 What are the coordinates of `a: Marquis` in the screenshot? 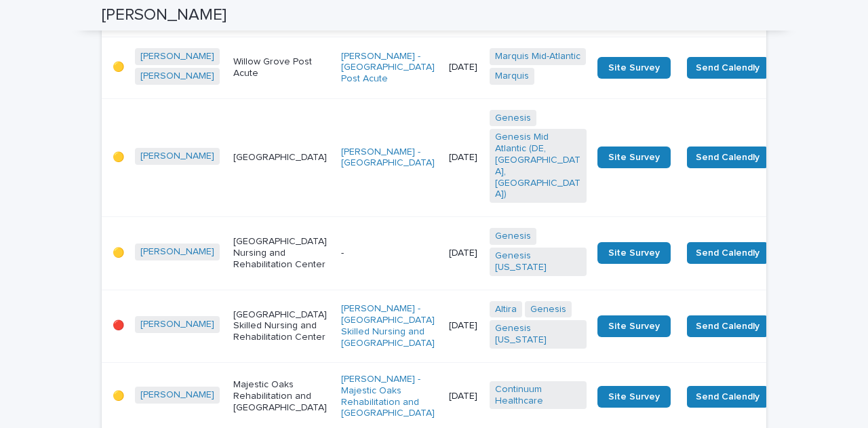 It's located at (512, 76).